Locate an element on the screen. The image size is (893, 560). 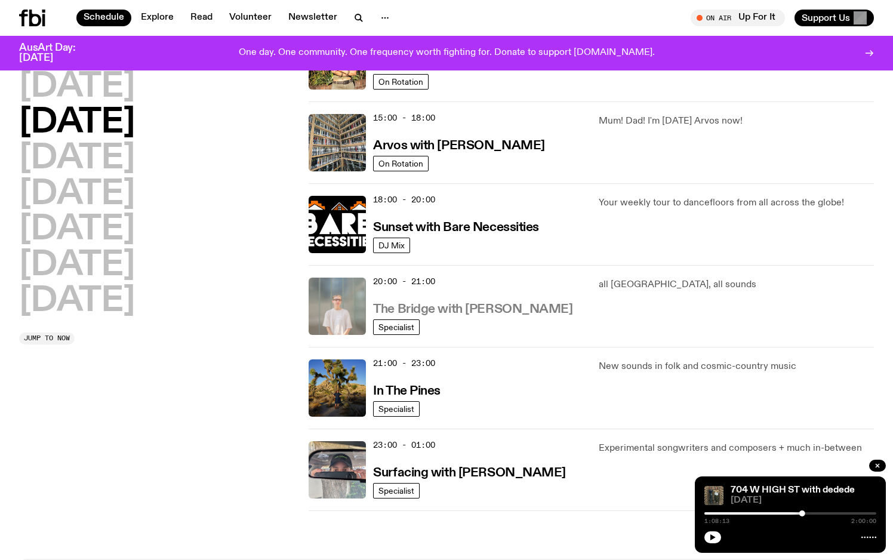
a: Mara stands in front of a frosted glass wall wearing a cream coloured t-shirt and black glasses. ... is located at coordinates (337, 306).